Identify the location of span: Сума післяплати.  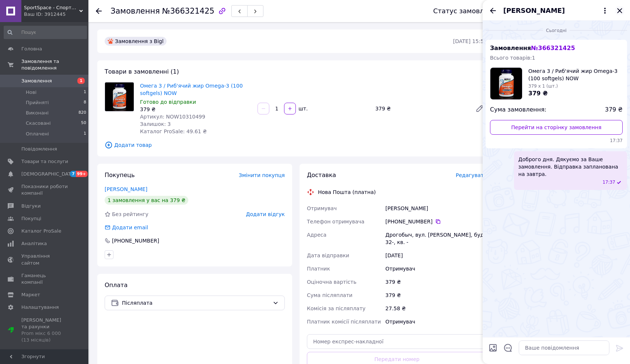
(330, 295).